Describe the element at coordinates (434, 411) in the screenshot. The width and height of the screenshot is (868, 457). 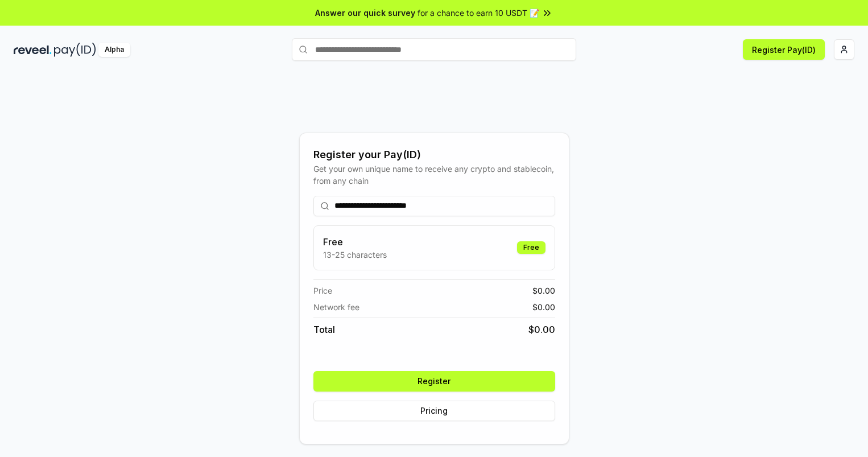
I see `button: Pricing` at that location.